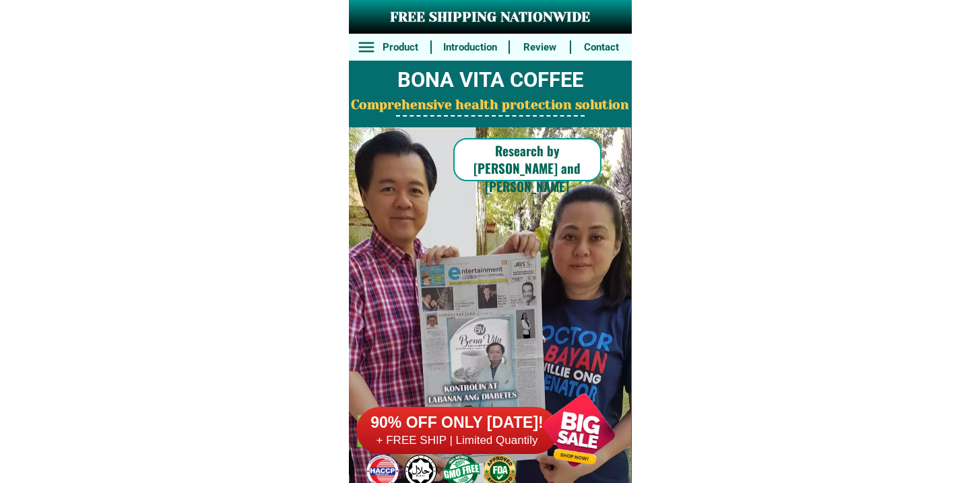 The height and width of the screenshot is (483, 980). I want to click on h6: Introduction, so click(470, 47).